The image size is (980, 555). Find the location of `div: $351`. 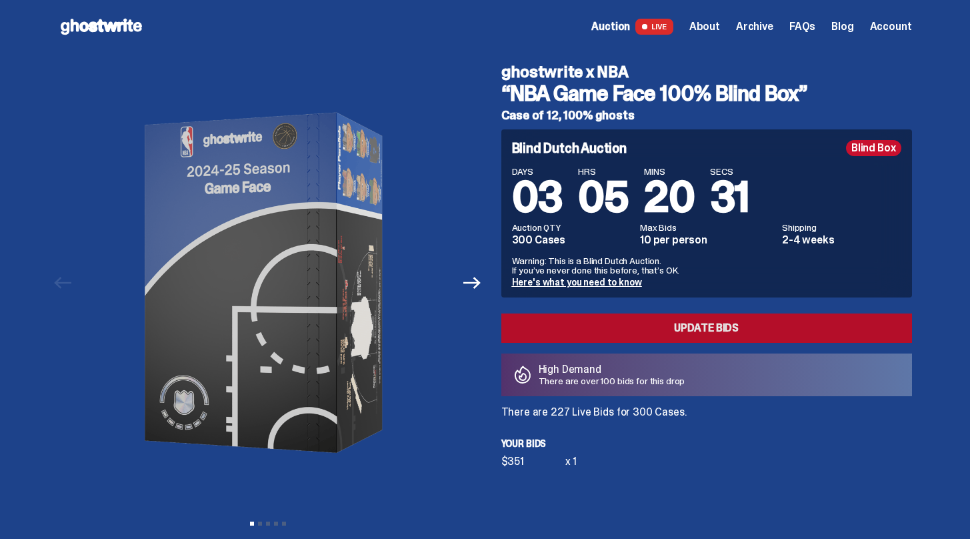

div: $351 is located at coordinates (534, 461).